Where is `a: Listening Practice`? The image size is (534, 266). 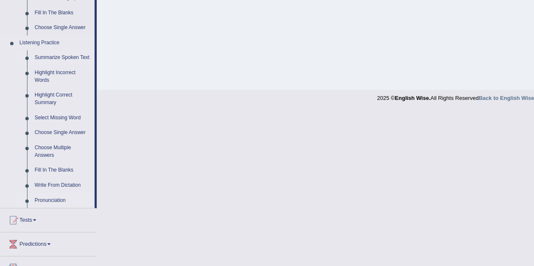 a: Listening Practice is located at coordinates (55, 43).